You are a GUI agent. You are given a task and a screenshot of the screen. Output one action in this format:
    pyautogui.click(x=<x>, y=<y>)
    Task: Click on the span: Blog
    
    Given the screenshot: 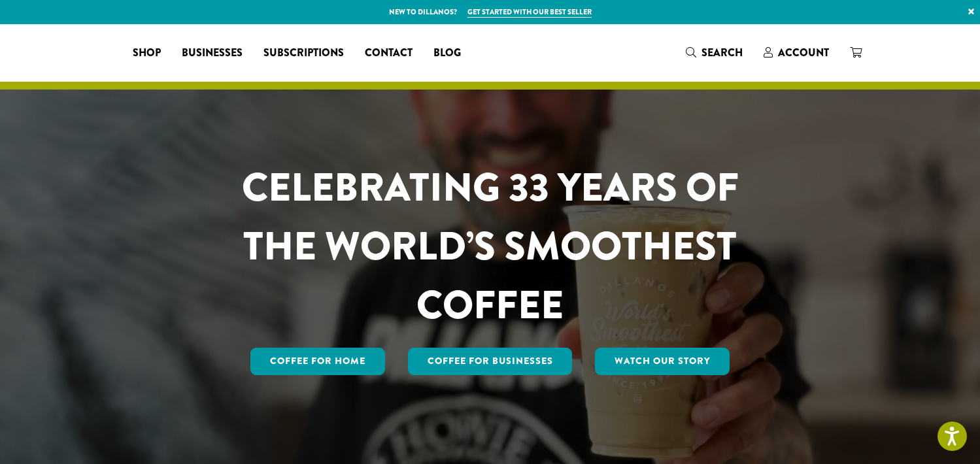 What is the action you would take?
    pyautogui.click(x=447, y=53)
    